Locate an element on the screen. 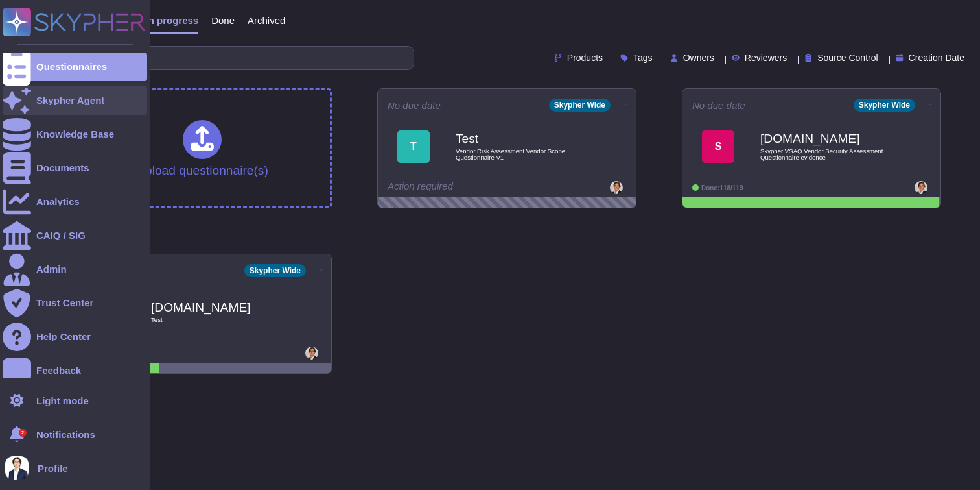 This screenshot has width=980, height=490. span: Tags is located at coordinates (643, 58).